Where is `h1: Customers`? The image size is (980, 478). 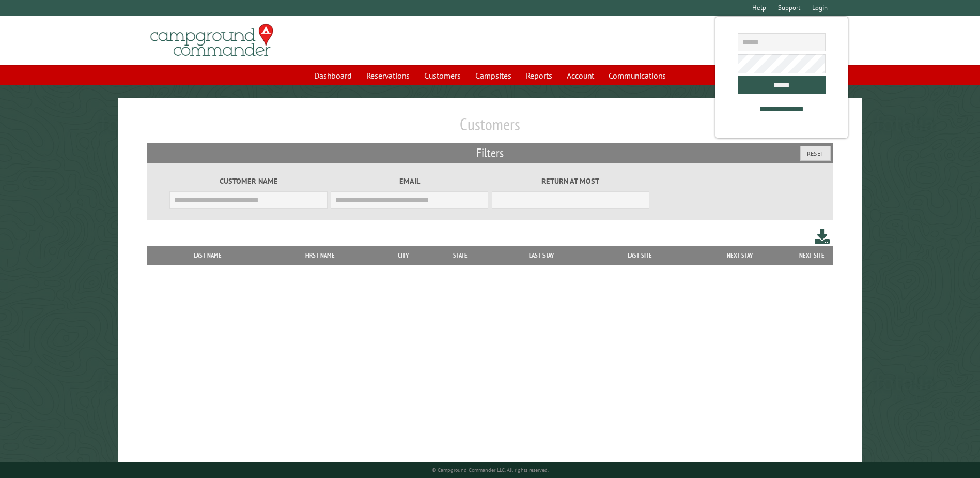 h1: Customers is located at coordinates (490, 128).